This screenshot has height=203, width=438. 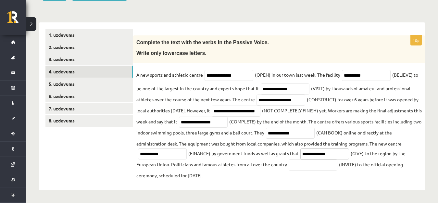 I want to click on a: 5. uzdevums, so click(x=89, y=84).